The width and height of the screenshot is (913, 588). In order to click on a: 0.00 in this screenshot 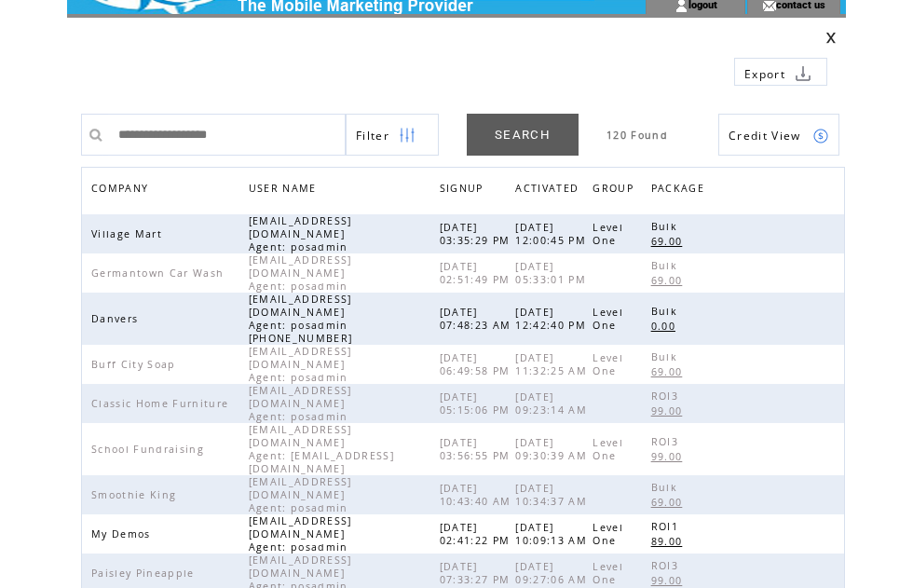, I will do `click(669, 325)`.